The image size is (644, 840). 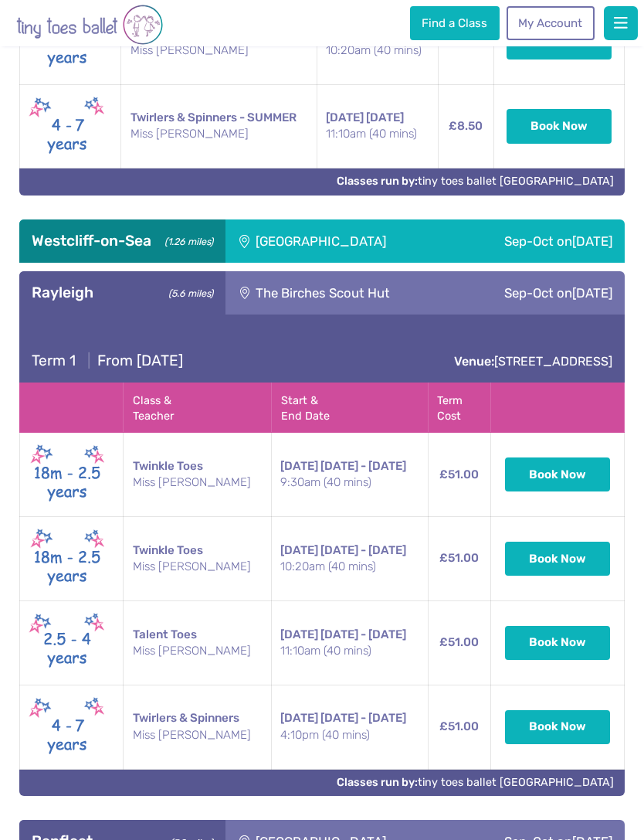 I want to click on small: 9:30am (40 mins), so click(x=349, y=483).